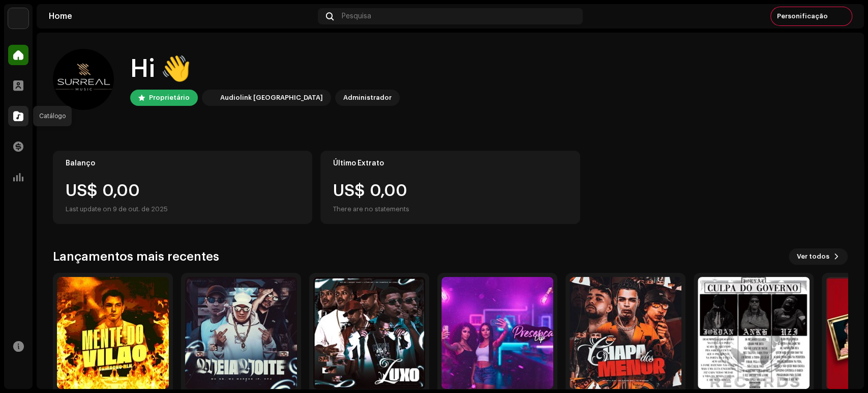 Image resolution: width=868 pixels, height=393 pixels. What do you see at coordinates (371, 209) in the screenshot?
I see `div: There are no statements` at bounding box center [371, 209].